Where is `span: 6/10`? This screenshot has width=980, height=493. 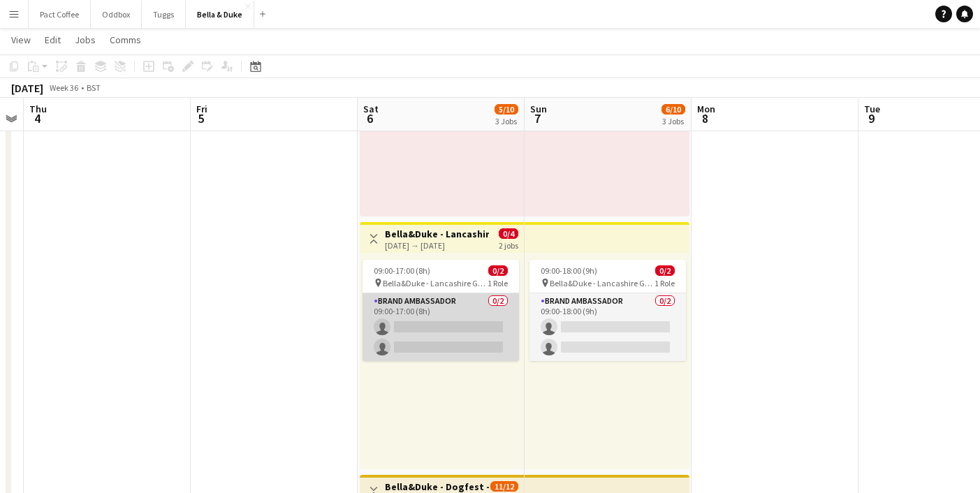
span: 6/10 is located at coordinates (673, 109).